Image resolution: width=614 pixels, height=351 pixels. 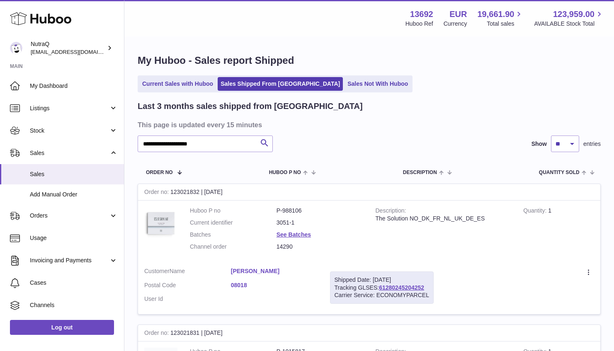 I want to click on div: The Solution NO_DK_FR_NL_UK_DE_ES, so click(x=443, y=219).